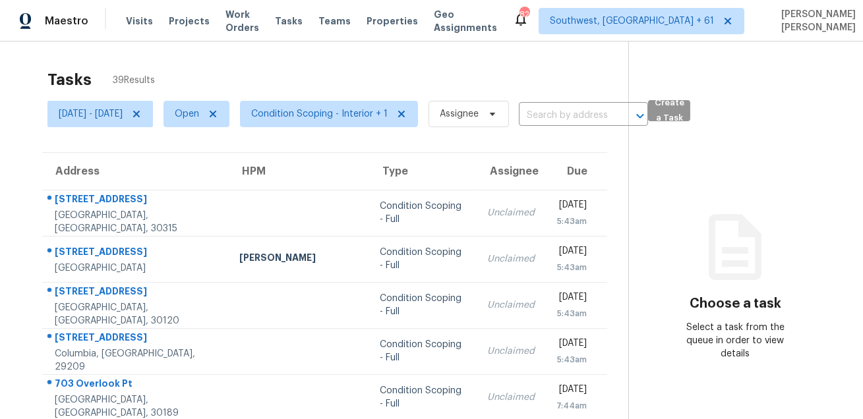 The image size is (863, 419). Describe the element at coordinates (736, 341) in the screenshot. I see `div: Select a task from the queue in order to view details` at that location.